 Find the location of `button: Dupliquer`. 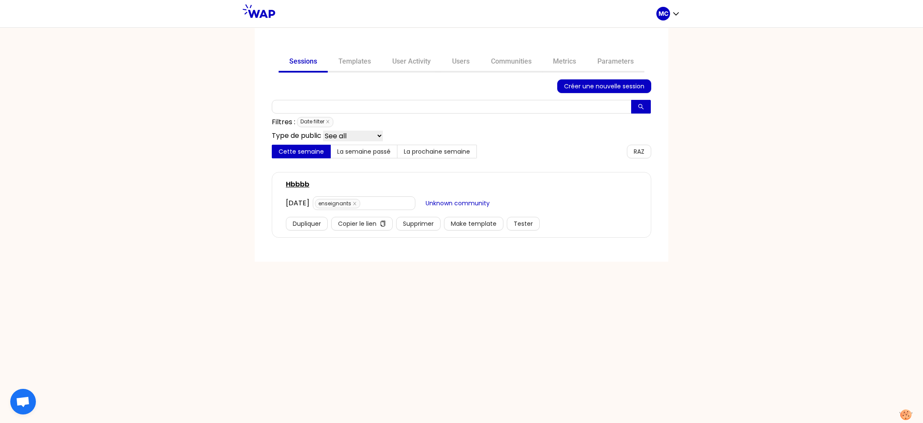

button: Dupliquer is located at coordinates (307, 224).